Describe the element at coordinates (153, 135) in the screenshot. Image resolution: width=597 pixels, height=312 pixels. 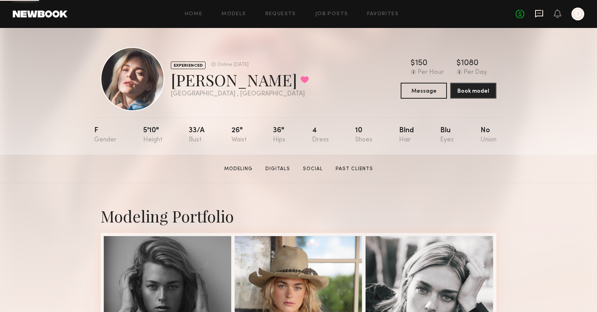
I see `div: 5'10"` at that location.